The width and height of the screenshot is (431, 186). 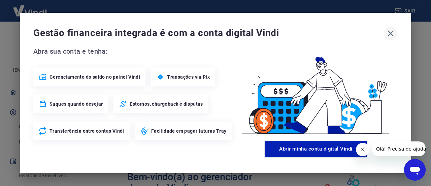 What do you see at coordinates (134, 51) in the screenshot?
I see `span: Abra sua conta e tenha:` at bounding box center [134, 51].